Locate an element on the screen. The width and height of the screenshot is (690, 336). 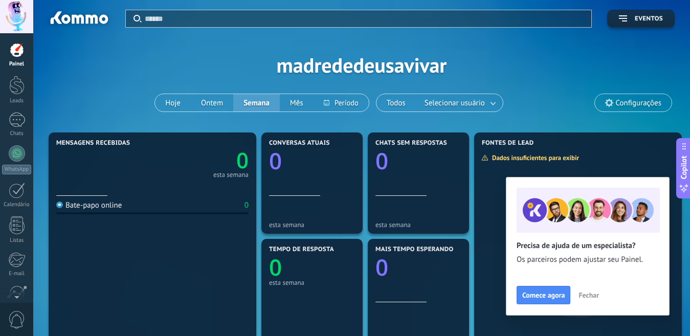
div: 0 is located at coordinates (247, 205).